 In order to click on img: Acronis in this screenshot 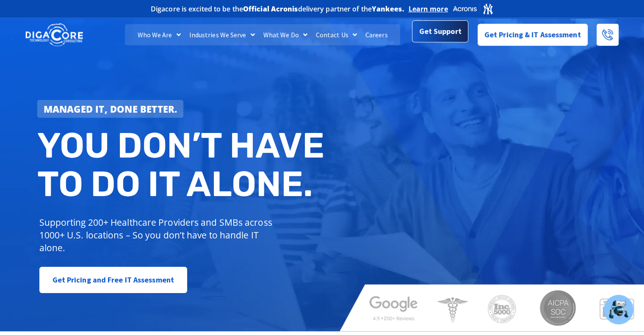, I will do `click(473, 9)`.